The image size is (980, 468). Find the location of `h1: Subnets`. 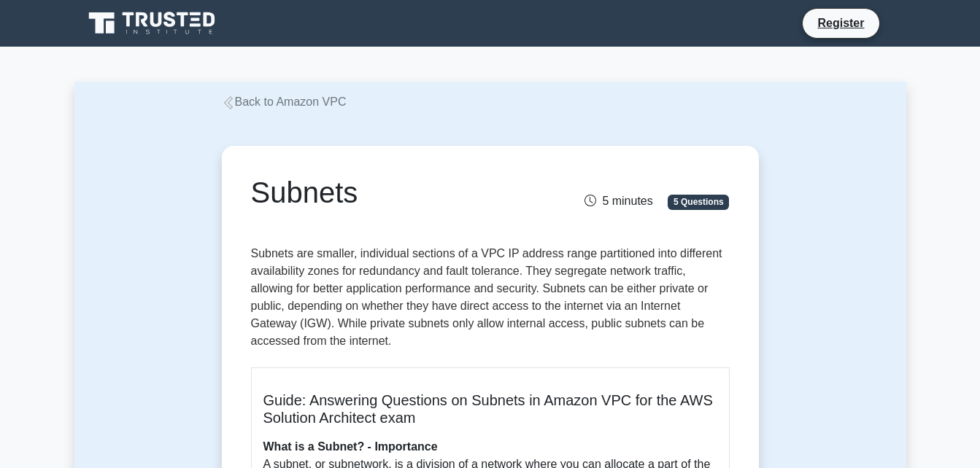

h1: Subnets is located at coordinates (407, 192).